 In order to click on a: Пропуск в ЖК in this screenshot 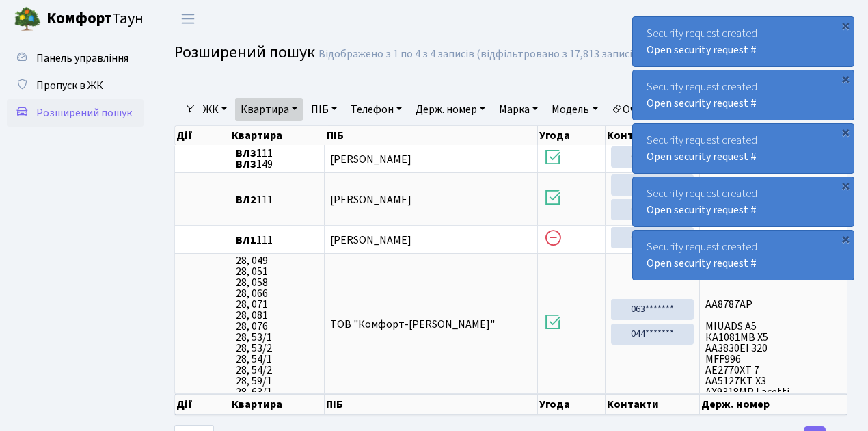, I will do `click(75, 86)`.